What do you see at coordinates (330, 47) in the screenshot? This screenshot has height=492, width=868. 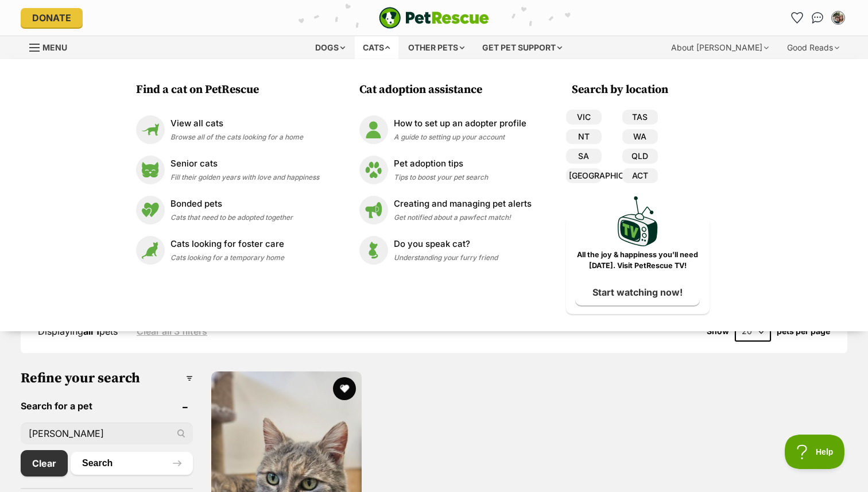 I see `div: Dogs` at bounding box center [330, 47].